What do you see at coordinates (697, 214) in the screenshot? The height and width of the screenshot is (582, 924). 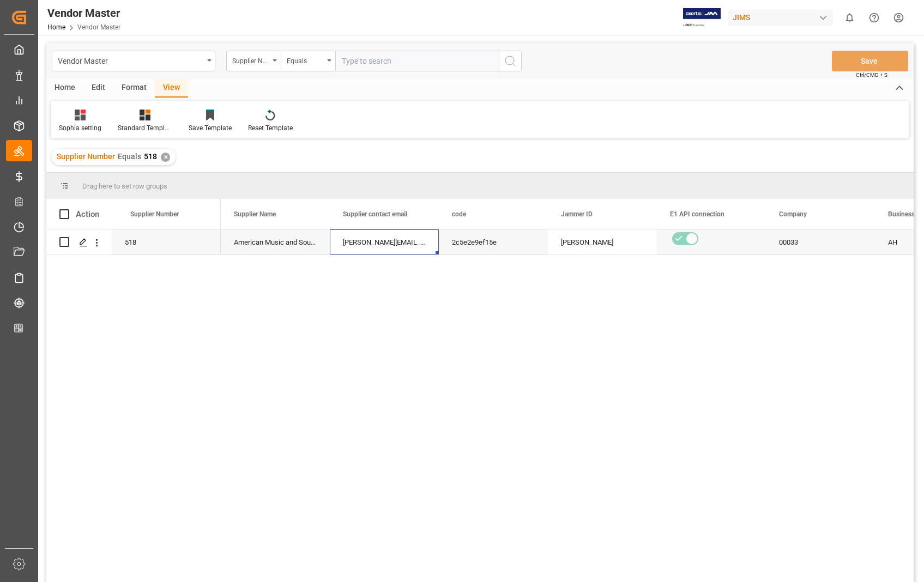 I see `span: E1 API connection` at bounding box center [697, 214].